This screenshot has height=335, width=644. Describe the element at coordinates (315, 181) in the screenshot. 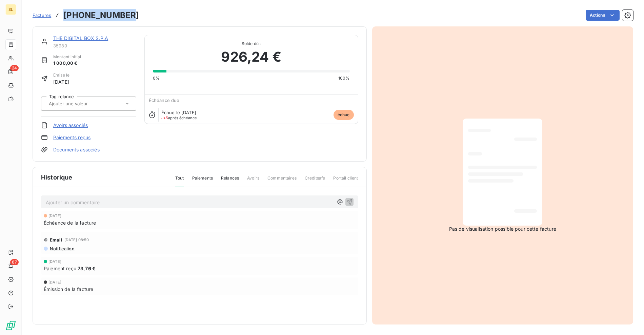

I see `span: Creditsafe` at that location.